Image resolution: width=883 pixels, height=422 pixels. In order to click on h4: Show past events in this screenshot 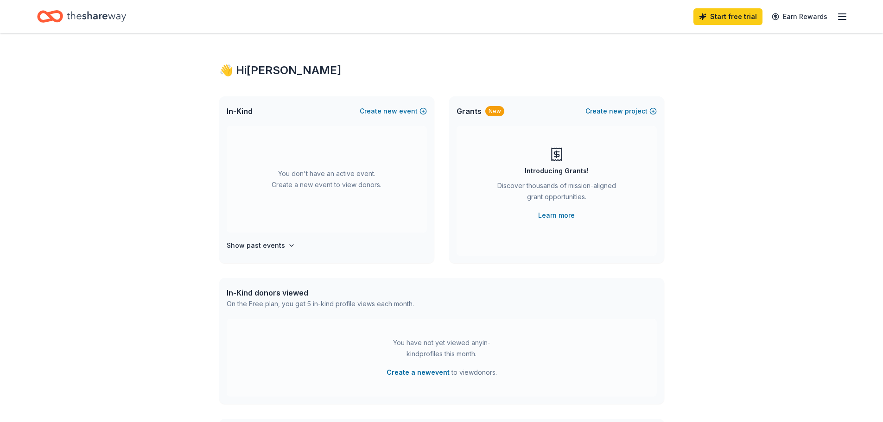, I will do `click(256, 246)`.